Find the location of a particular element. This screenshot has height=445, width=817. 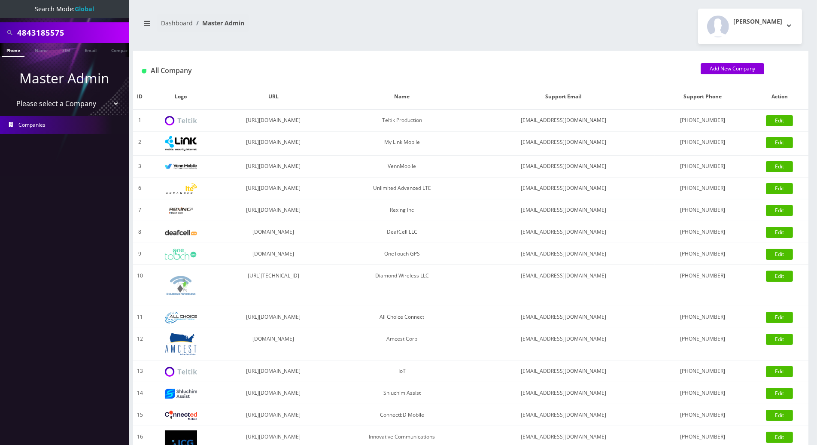

td: Diamond Wireless LLC is located at coordinates (402, 286).